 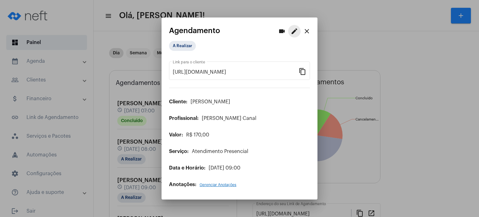 What do you see at coordinates (179, 151) in the screenshot?
I see `span: Serviço:` at bounding box center [179, 151].